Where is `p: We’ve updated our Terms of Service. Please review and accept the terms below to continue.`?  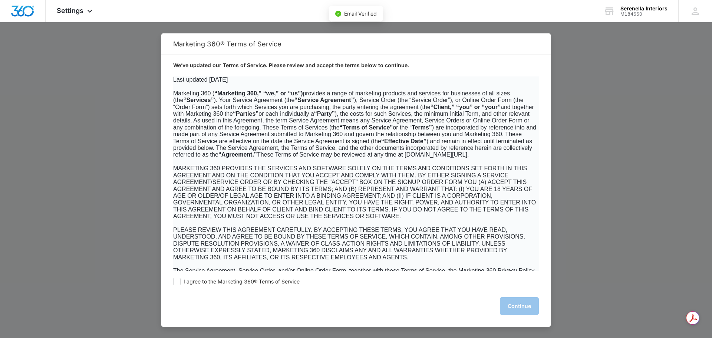 p: We’ve updated our Terms of Service. Please review and accept the terms below to continue. is located at coordinates (356, 65).